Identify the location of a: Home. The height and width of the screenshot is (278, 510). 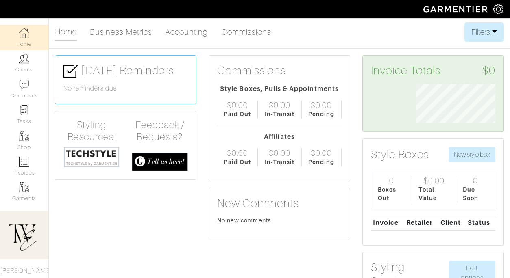
(66, 32).